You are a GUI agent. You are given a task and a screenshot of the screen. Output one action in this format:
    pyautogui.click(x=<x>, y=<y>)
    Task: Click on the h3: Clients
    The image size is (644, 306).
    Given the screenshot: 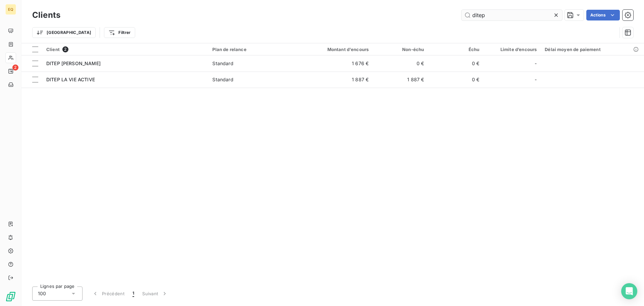 What is the action you would take?
    pyautogui.click(x=46, y=15)
    